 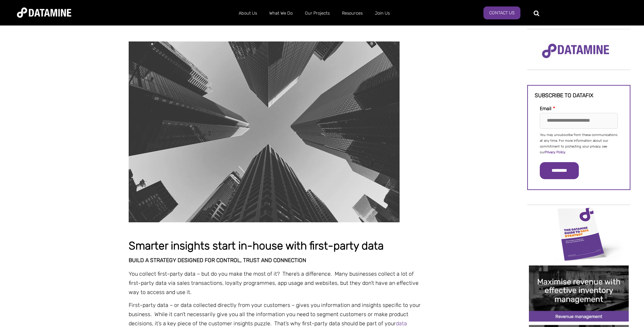 I want to click on a: Privacy Policy, so click(x=555, y=152).